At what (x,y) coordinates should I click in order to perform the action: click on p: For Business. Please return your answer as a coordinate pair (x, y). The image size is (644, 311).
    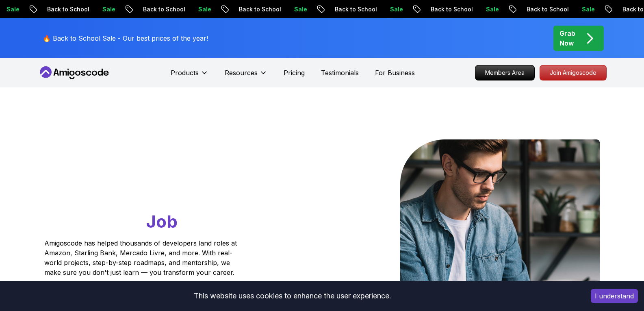
    Looking at the image, I should click on (395, 73).